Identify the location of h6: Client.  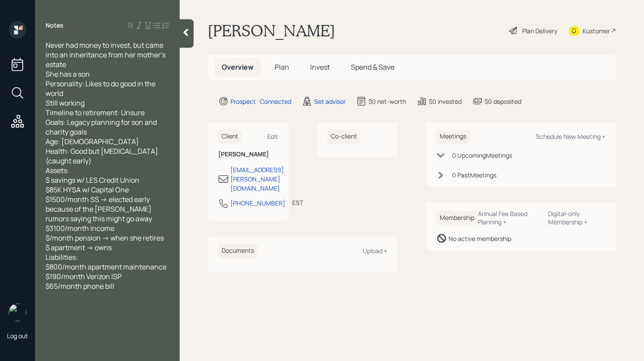
(230, 136).